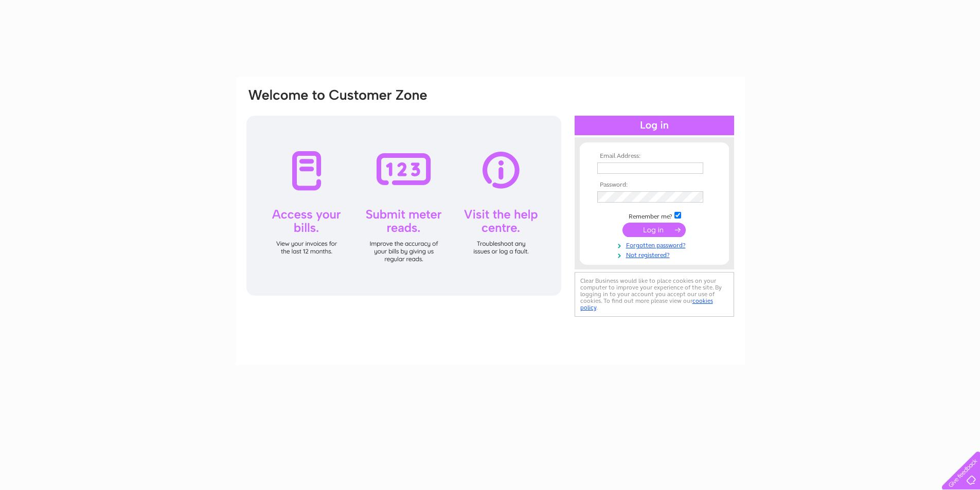 This screenshot has height=490, width=980. Describe the element at coordinates (647, 304) in the screenshot. I see `a: cookies policy` at that location.